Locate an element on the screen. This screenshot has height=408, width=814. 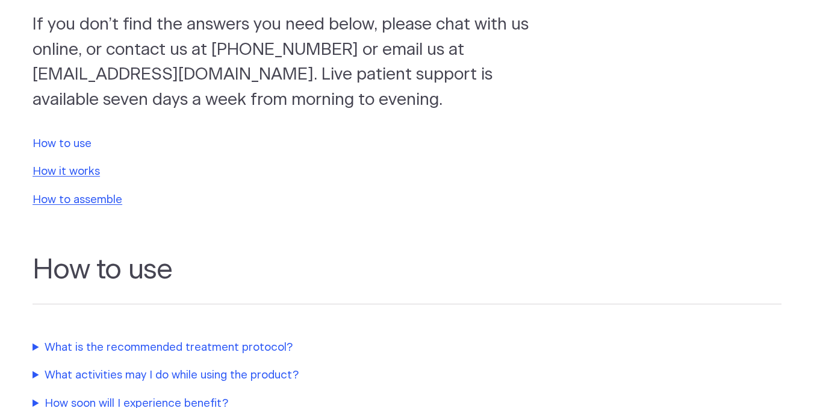
summary: What activities may I do while using the product? is located at coordinates (285, 375).